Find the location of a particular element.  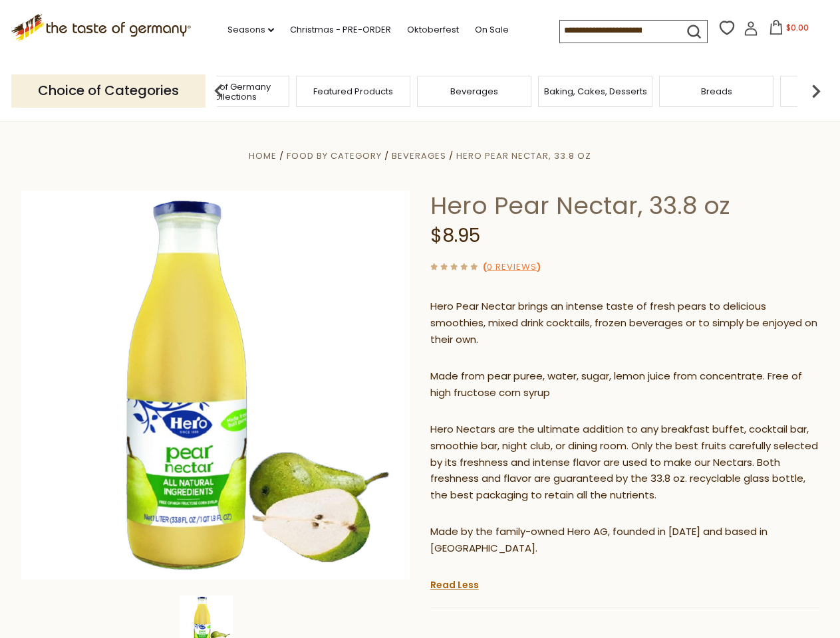

span: Home is located at coordinates (262, 155).